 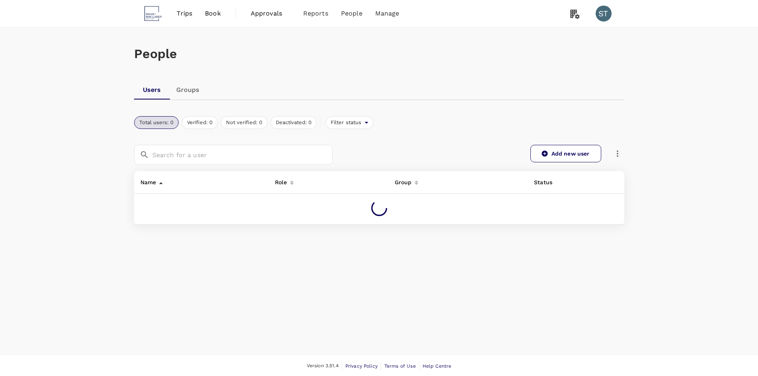 I want to click on button: Deactivated: 0, so click(x=294, y=123).